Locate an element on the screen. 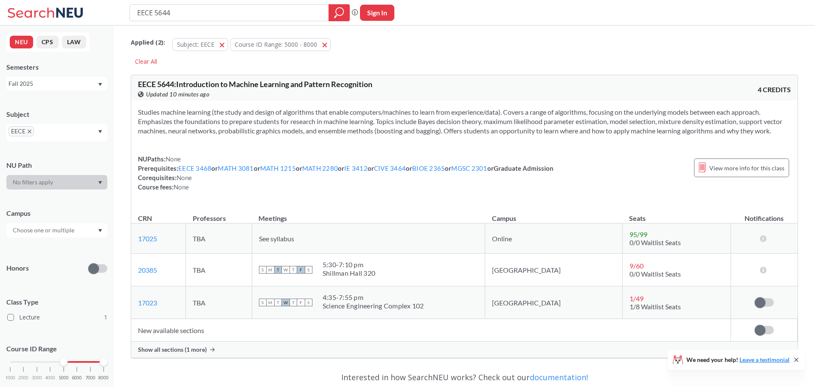  a: 17023 is located at coordinates (147, 302).